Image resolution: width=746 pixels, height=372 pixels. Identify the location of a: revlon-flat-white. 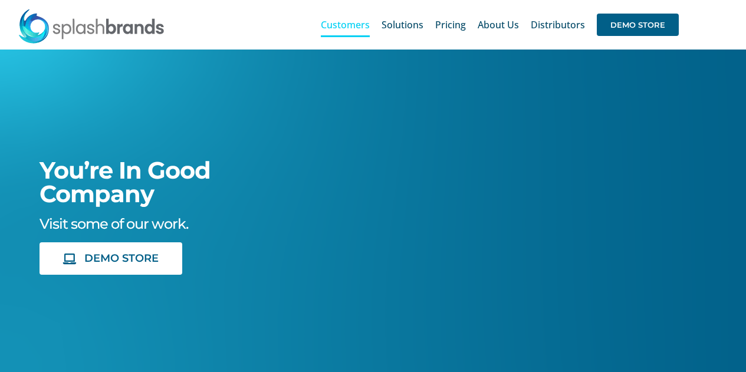
(657, 290).